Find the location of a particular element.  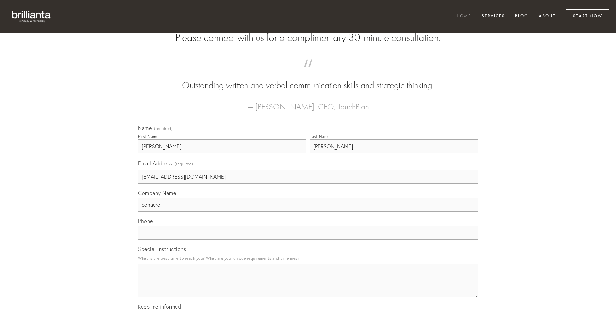

a: Services is located at coordinates (493, 16).